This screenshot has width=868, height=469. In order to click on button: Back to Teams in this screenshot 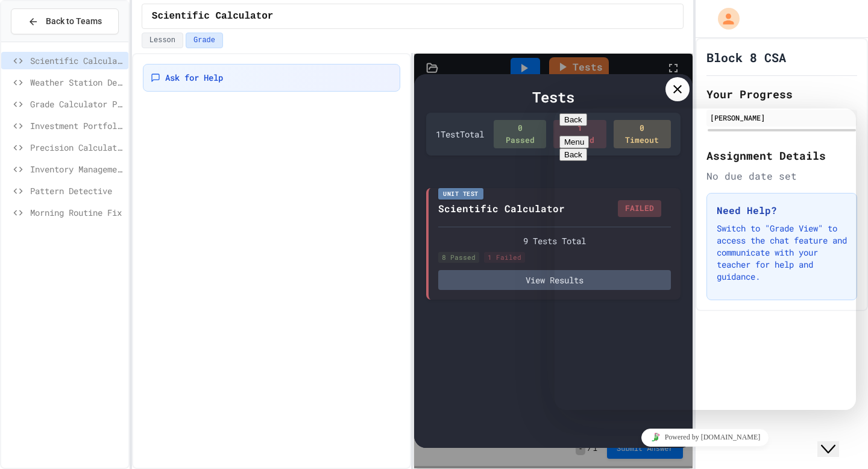, I will do `click(64, 21)`.